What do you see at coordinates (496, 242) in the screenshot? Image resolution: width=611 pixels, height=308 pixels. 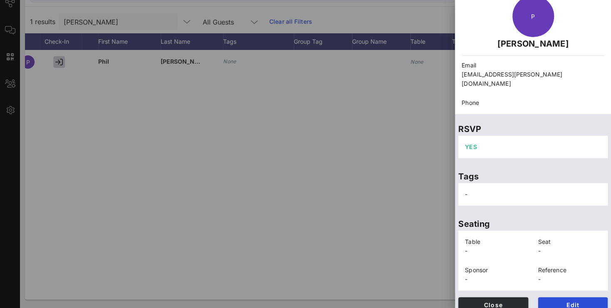 I see `p: Table` at bounding box center [496, 242].